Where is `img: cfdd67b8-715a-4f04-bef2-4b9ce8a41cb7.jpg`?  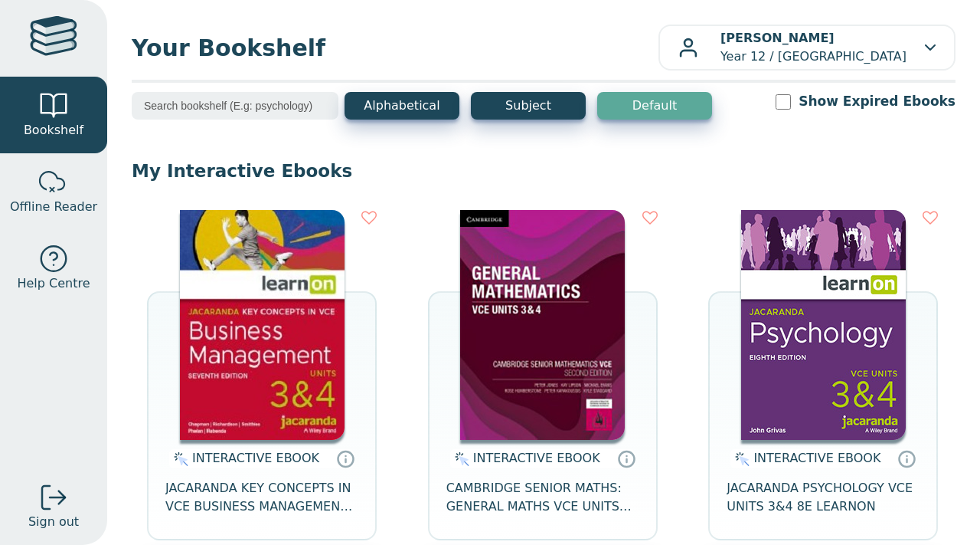
img: cfdd67b8-715a-4f04-bef2-4b9ce8a41cb7.jpg is located at coordinates (262, 324).